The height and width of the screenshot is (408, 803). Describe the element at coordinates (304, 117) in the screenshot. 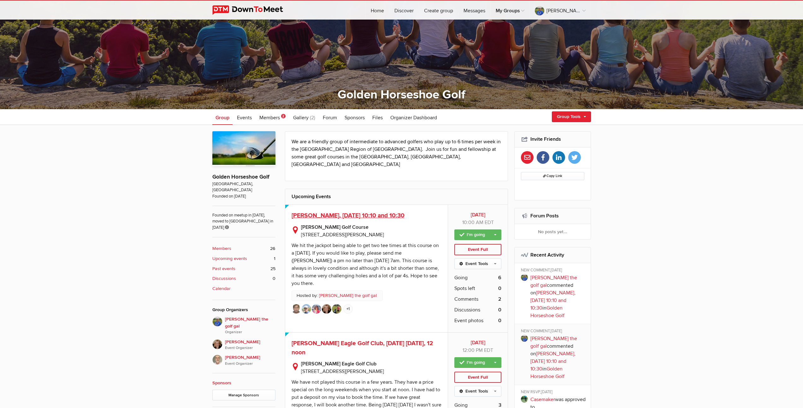

I see `a: Gallery (2)` at that location.